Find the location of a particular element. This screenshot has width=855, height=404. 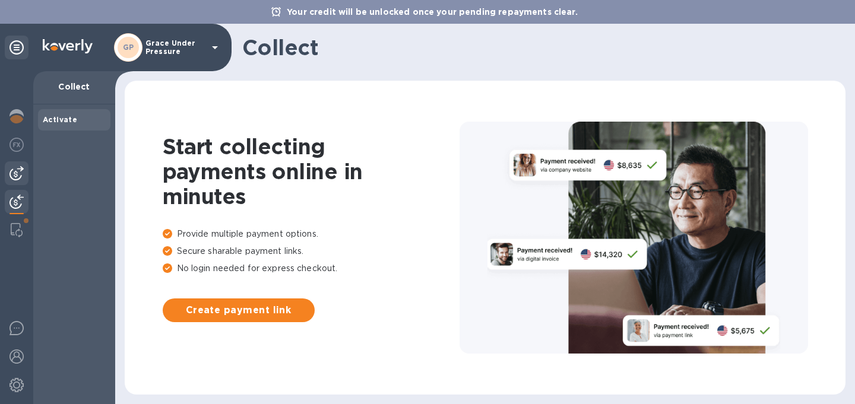

p: Provide multiple payment options. is located at coordinates (311, 234).